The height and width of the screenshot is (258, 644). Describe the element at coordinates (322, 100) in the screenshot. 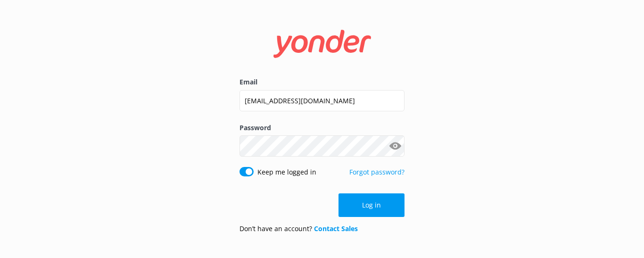

I see `input: user@emailaddress.com` at that location.